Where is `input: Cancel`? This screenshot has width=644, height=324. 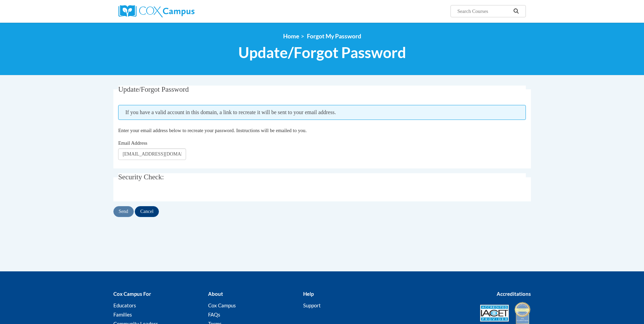
input: Cancel is located at coordinates (147, 212).